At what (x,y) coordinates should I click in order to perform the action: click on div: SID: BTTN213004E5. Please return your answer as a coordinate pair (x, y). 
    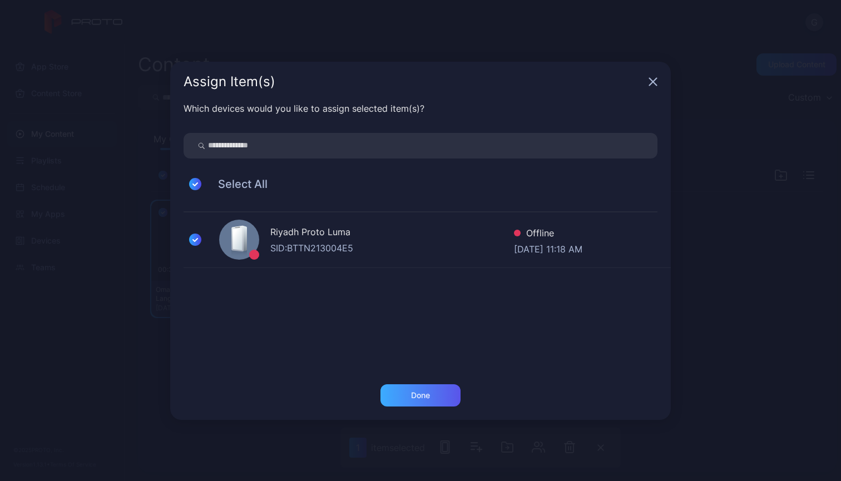
    Looking at the image, I should click on (392, 248).